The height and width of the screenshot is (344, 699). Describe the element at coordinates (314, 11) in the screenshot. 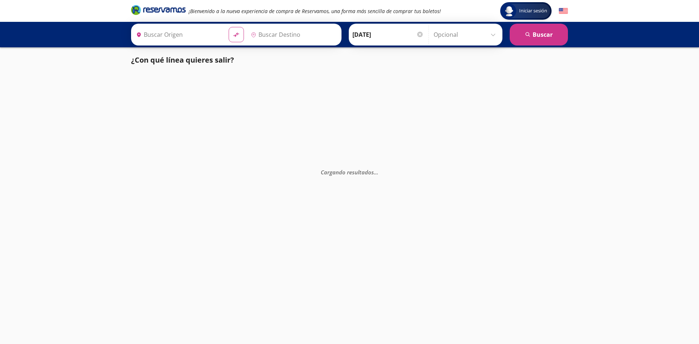

I see `em: ¡Bienvenido a la nueva experiencia de compra de Reservamos, una forma más sencilla de comprar tus...` at that location.